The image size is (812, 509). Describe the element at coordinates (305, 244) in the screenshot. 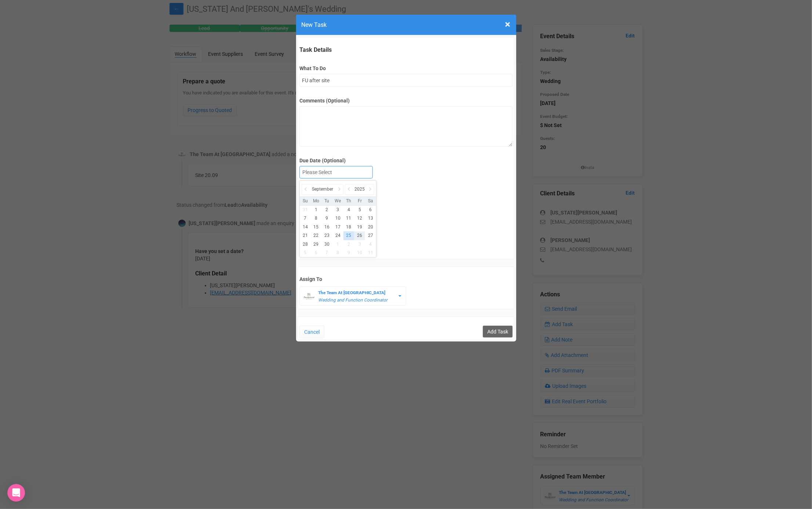

I see `li: 28` at that location.